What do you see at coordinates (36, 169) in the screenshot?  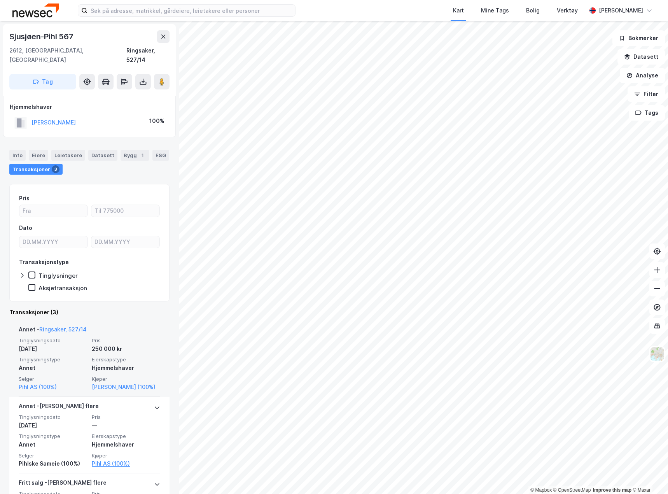 I see `div: Transaksjoner` at bounding box center [36, 169].